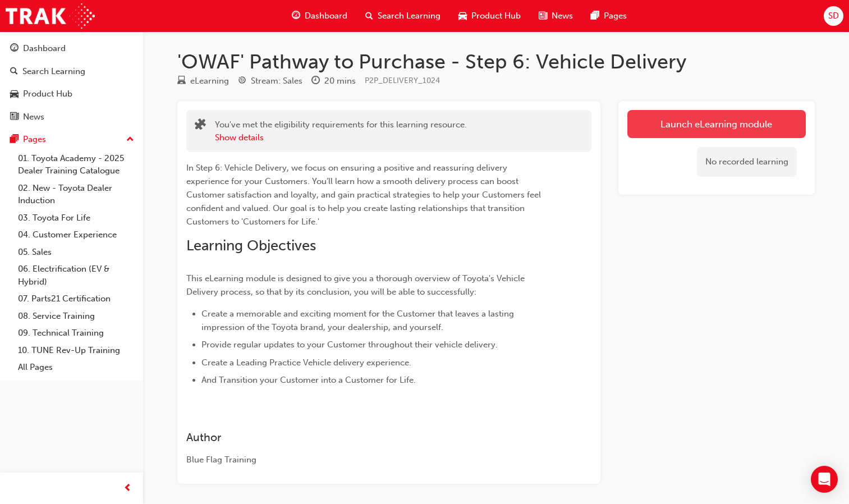 The image size is (849, 504). Describe the element at coordinates (71, 71) in the screenshot. I see `a: Search Learning` at that location.